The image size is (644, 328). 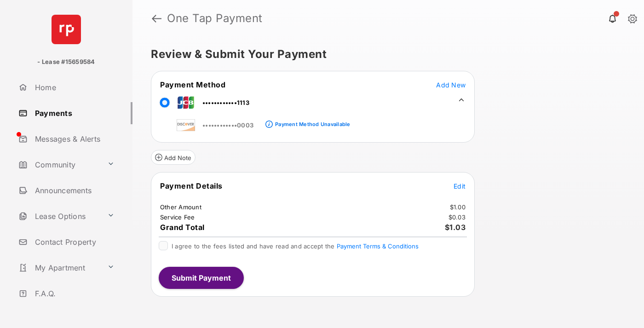 What do you see at coordinates (181, 207) in the screenshot?
I see `td: Other Amount` at bounding box center [181, 207].